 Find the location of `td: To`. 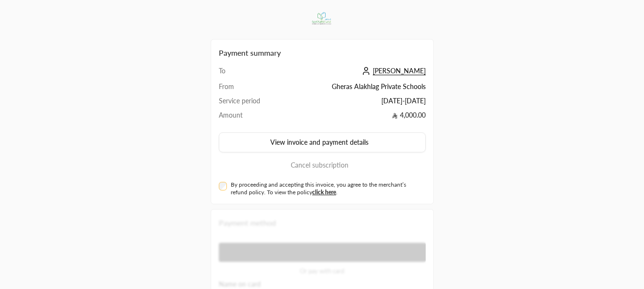

td: To is located at coordinates (250, 73).